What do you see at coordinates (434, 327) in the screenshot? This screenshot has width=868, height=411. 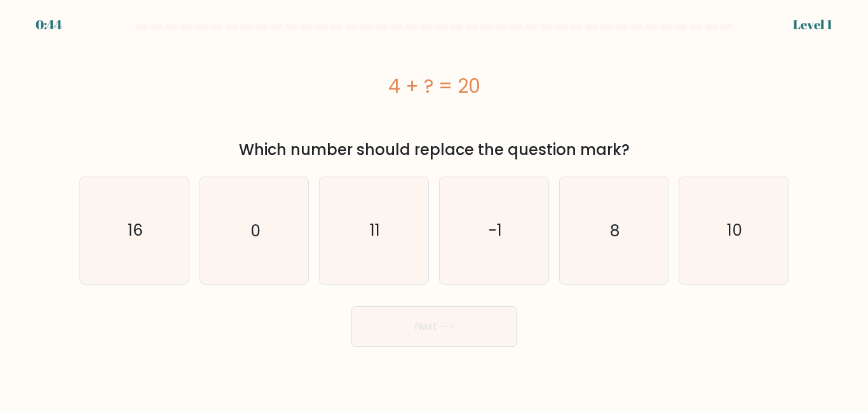 I see `button: Next` at bounding box center [434, 327].